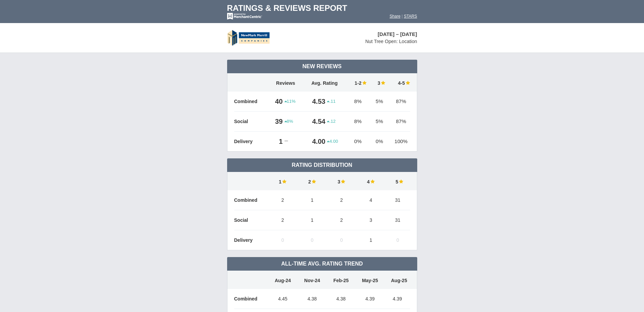  What do you see at coordinates (322, 66) in the screenshot?
I see `td: New Reviews` at bounding box center [322, 66].